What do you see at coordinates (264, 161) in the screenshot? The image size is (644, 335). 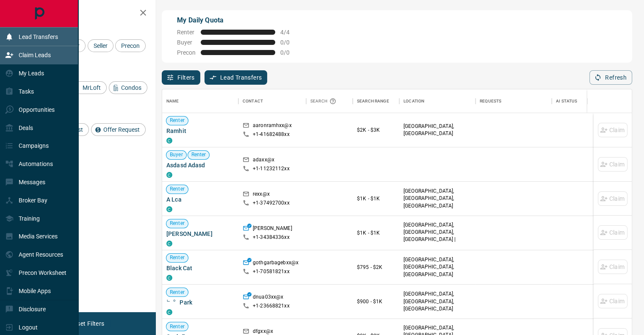 I see `p: adaxx@x` at bounding box center [264, 161].